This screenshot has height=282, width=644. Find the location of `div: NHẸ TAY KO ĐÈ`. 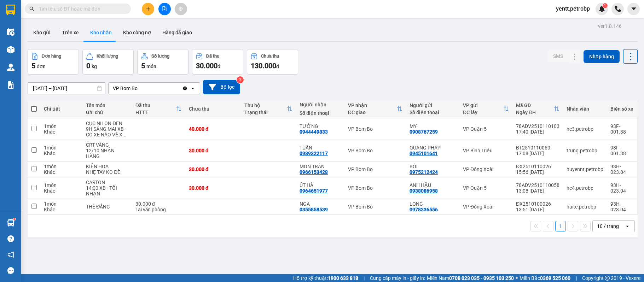

div: NHẸ TAY KO ĐÈ is located at coordinates (107, 172).